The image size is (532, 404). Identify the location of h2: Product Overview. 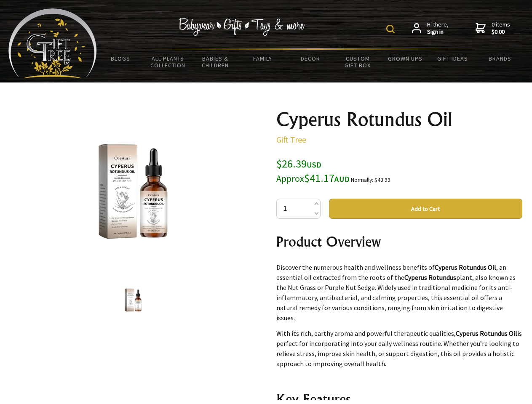
(399, 242).